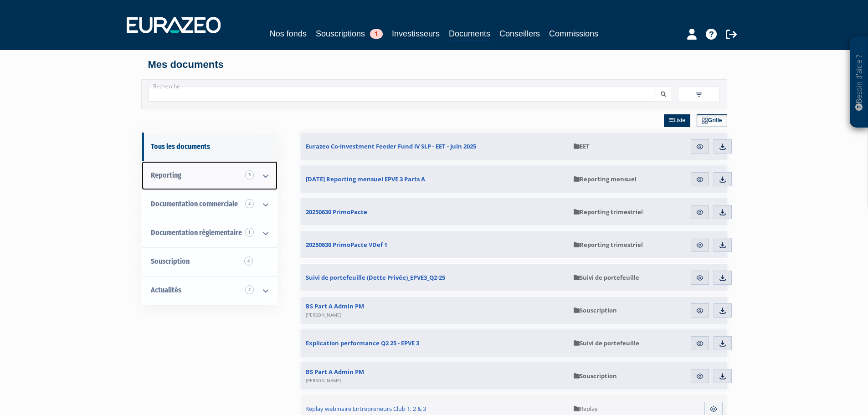 The width and height of the screenshot is (868, 415). Describe the element at coordinates (174, 25) in the screenshot. I see `img: 1732889491-logotype_eurazeo_blanc_rvb.png` at that location.